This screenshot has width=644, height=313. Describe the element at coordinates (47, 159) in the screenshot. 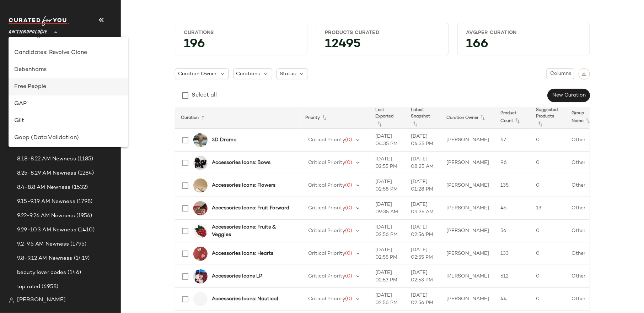

I see `span: 8.18-8.22 AM Newness` at that location.